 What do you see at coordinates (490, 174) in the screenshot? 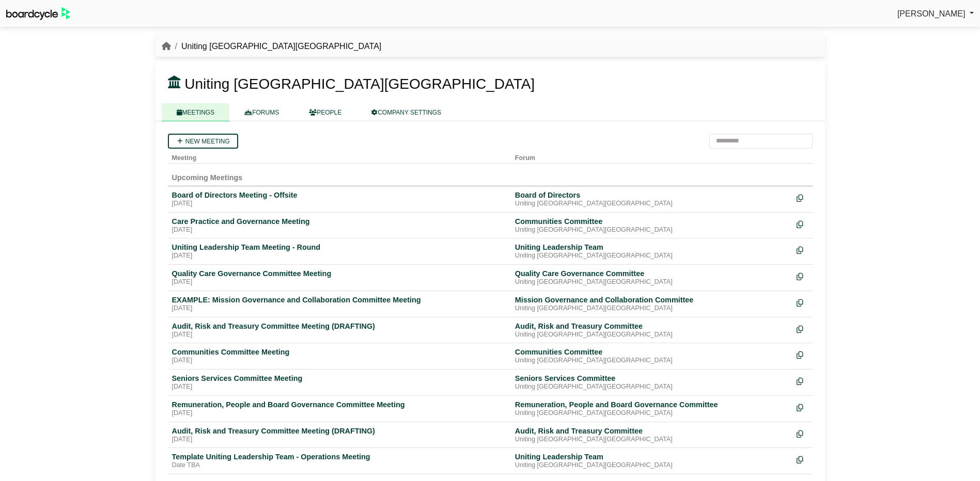
I see `td: Upcoming Meetings` at bounding box center [490, 174].